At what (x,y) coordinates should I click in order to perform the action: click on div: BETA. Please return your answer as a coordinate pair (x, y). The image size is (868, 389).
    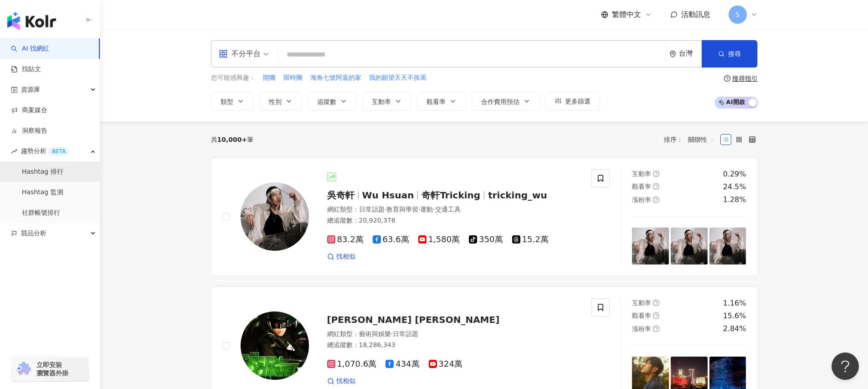
    Looking at the image, I should click on (59, 152).